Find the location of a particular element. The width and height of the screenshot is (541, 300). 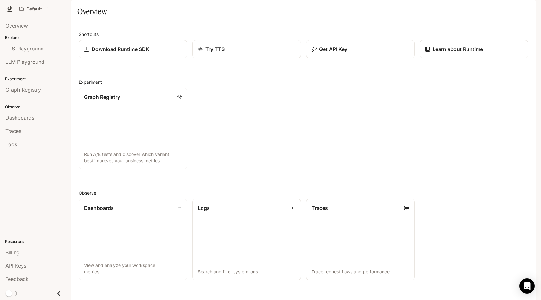

p: Learn about Runtime is located at coordinates (457, 49).